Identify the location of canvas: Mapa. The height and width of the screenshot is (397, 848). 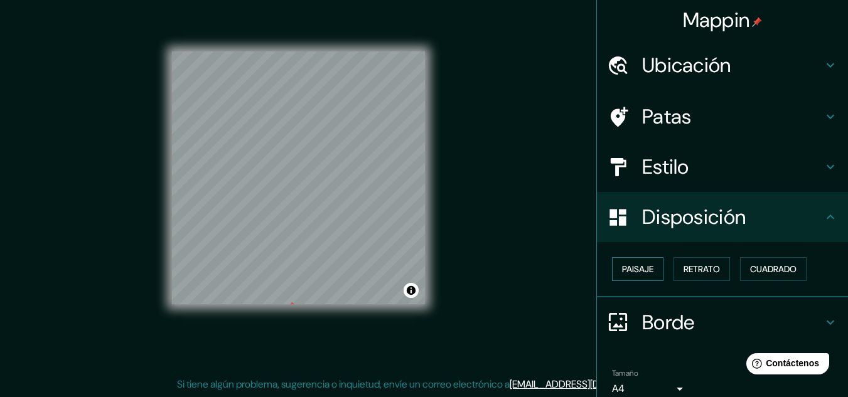
(298, 178).